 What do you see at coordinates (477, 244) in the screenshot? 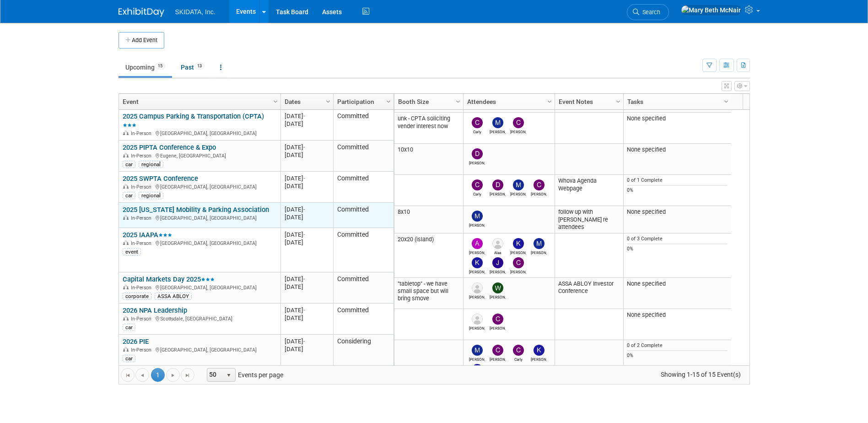
I see `img: Andy Shenberger` at bounding box center [477, 244].